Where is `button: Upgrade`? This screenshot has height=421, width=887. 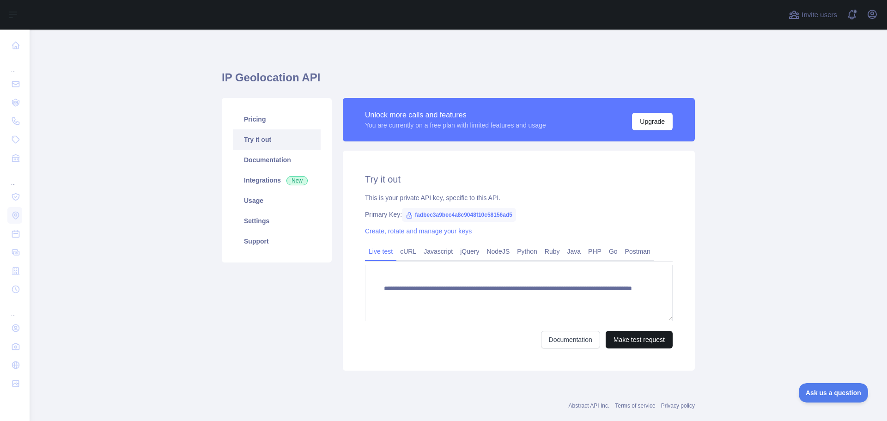
button: Upgrade is located at coordinates (653, 122).